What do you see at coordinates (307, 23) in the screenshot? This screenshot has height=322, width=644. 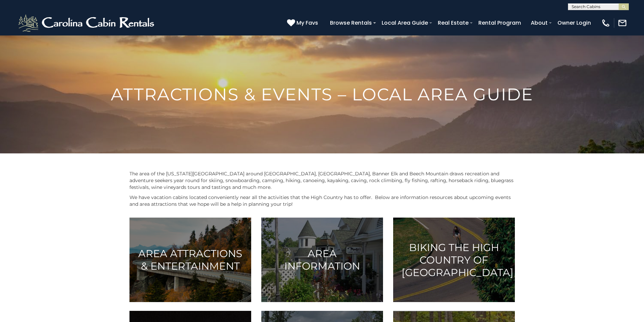 I see `span: My Favs` at bounding box center [307, 23].